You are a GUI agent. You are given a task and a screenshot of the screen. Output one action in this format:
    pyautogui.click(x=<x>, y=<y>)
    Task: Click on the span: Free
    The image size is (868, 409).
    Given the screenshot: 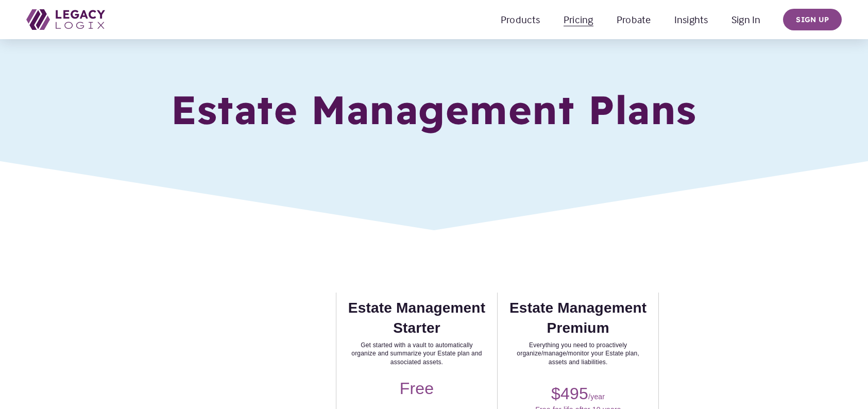 What is the action you would take?
    pyautogui.click(x=417, y=388)
    